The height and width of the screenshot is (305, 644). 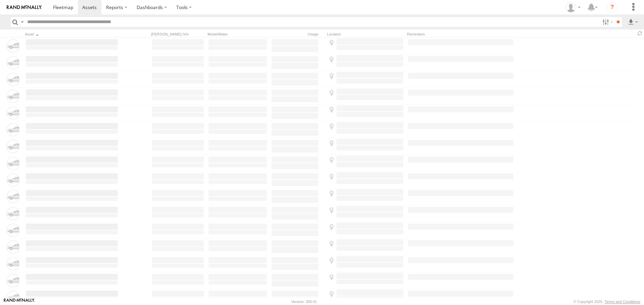 What do you see at coordinates (24, 7) in the screenshot?
I see `img: rand-logo.svg` at bounding box center [24, 7].